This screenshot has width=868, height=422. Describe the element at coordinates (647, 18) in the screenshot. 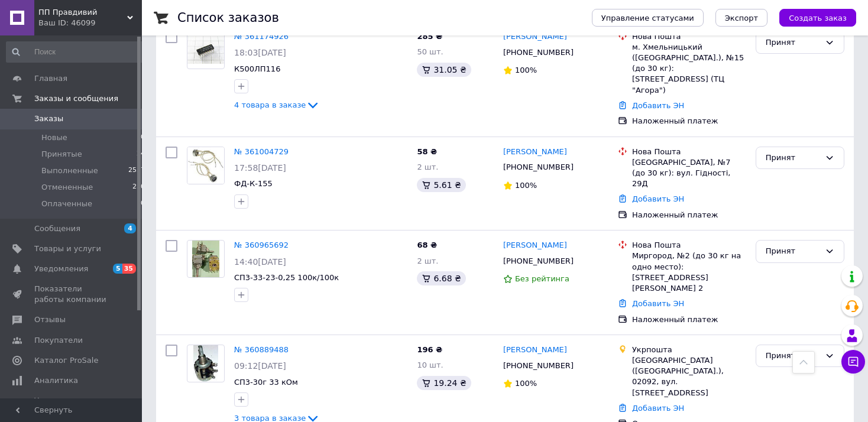

I see `button: Управление статусами` at that location.